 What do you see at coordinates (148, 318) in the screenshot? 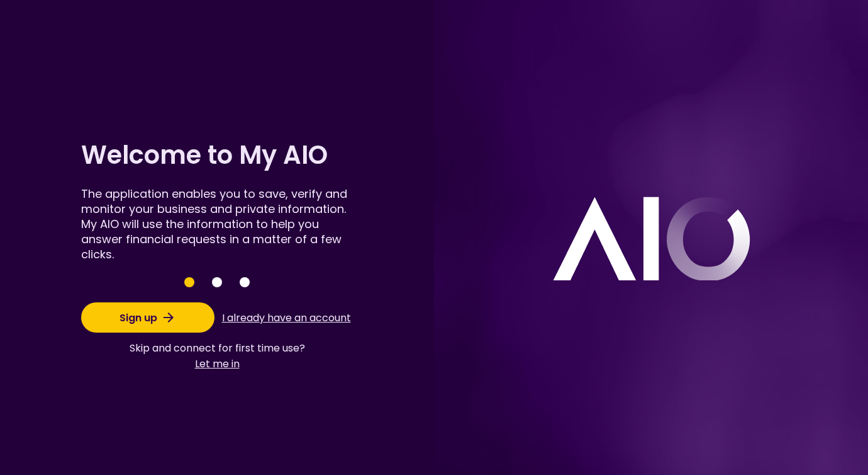
I see `button: Sign up` at bounding box center [148, 318].